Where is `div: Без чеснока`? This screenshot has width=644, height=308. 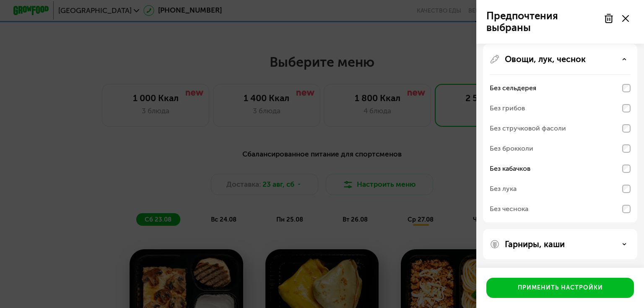 div: Без чеснока is located at coordinates (509, 209).